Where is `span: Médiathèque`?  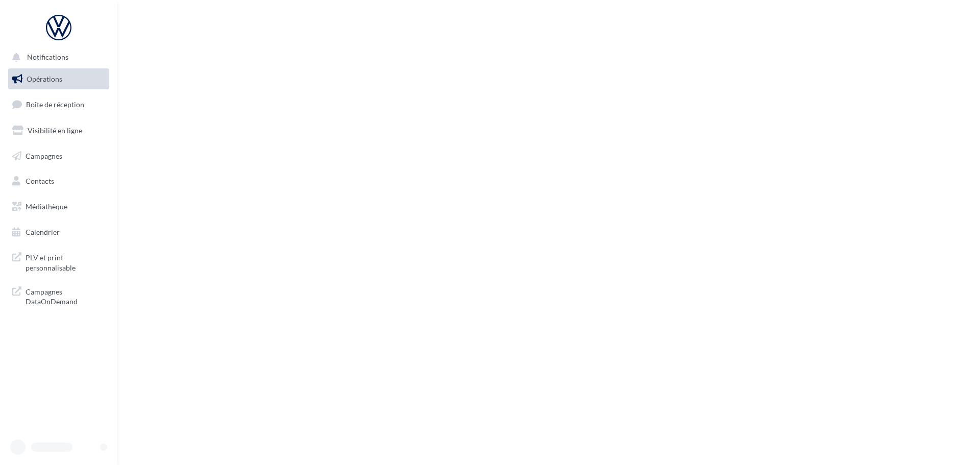
span: Médiathèque is located at coordinates (46, 207).